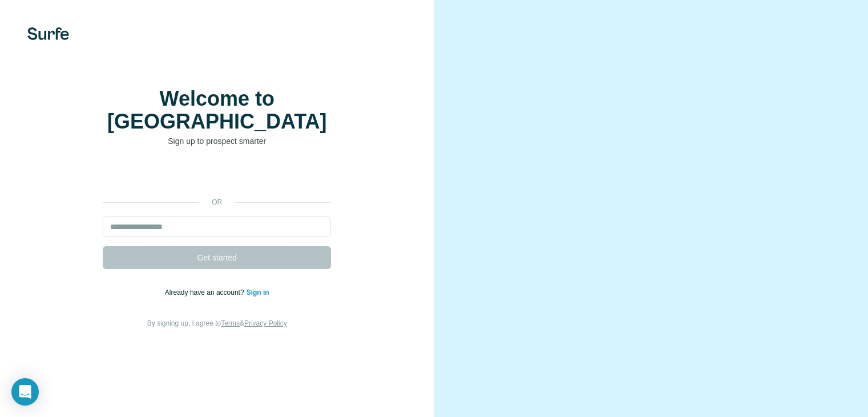 Image resolution: width=868 pixels, height=417 pixels. I want to click on span: Already have an account?, so click(205, 292).